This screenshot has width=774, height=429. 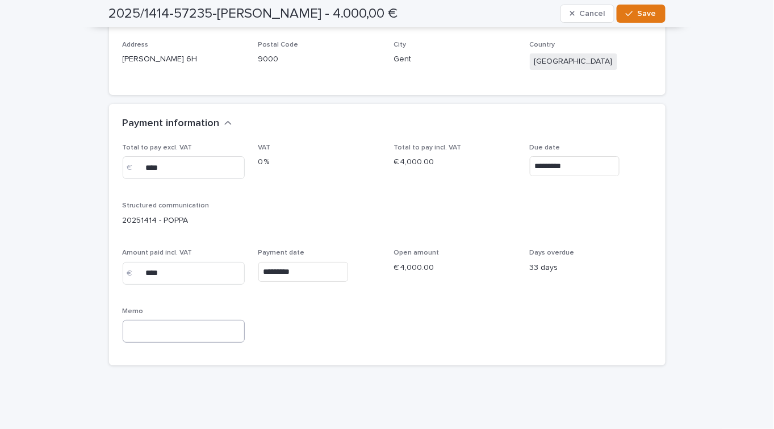 What do you see at coordinates (428, 148) in the screenshot?
I see `span: Total to pay incl. VAT` at bounding box center [428, 148].